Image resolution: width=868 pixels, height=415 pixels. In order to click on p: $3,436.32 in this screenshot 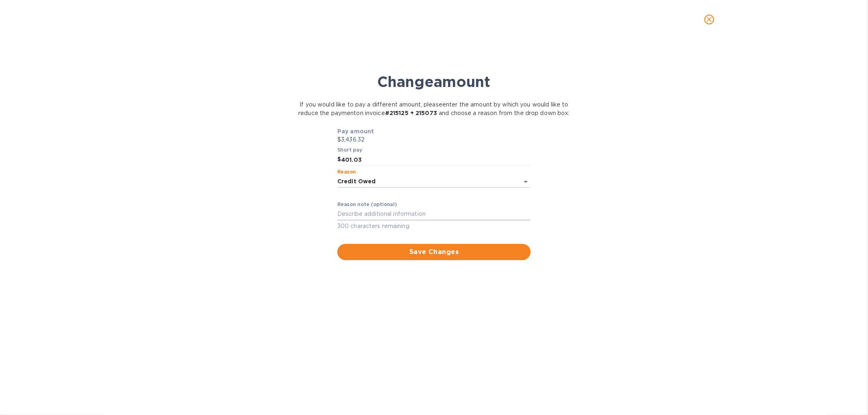, I will do `click(434, 139)`.